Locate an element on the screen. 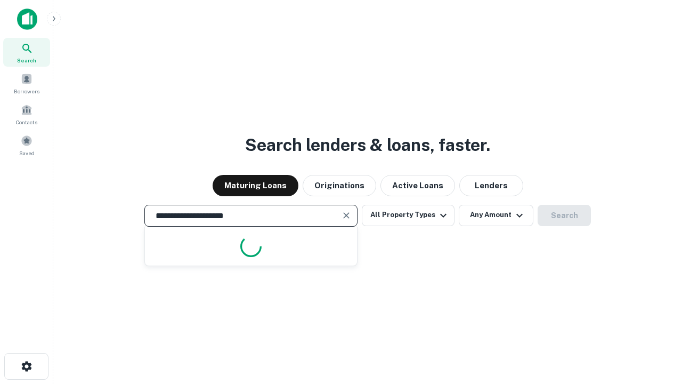 The width and height of the screenshot is (682, 384). span: Saved is located at coordinates (27, 153).